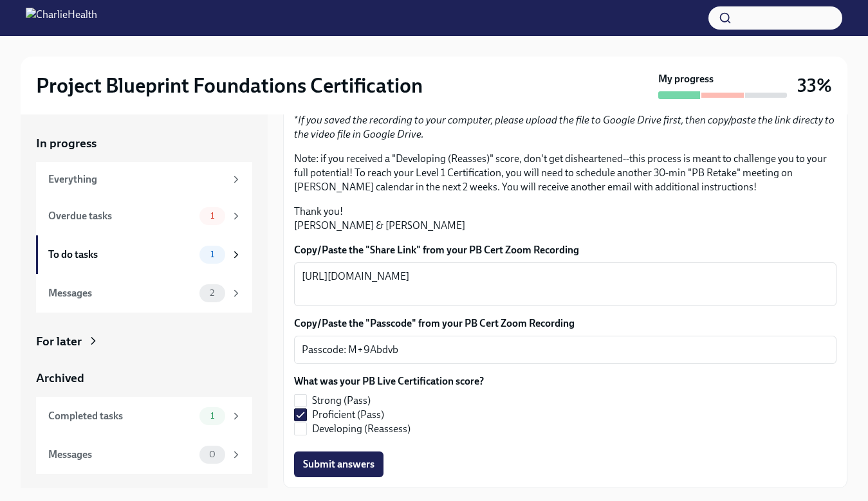  Describe the element at coordinates (144, 216) in the screenshot. I see `a: Overdue tasks1` at that location.